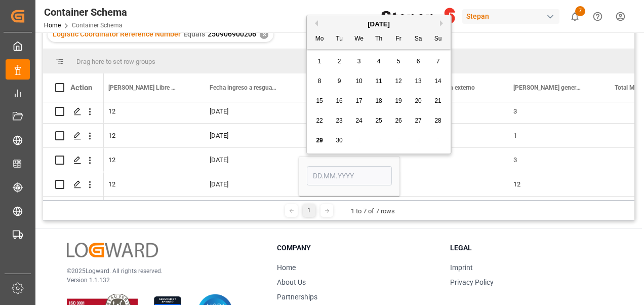 Image resolution: width=644 pixels, height=305 pixels. What do you see at coordinates (418, 81) in the screenshot?
I see `span: 13` at bounding box center [418, 81].